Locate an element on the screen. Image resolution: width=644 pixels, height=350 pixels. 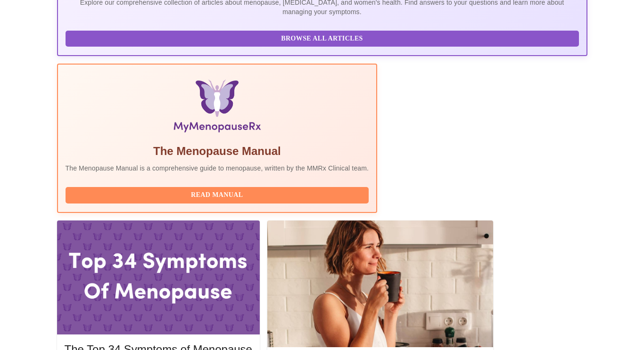
span: Browse All Articles is located at coordinates (322, 39).